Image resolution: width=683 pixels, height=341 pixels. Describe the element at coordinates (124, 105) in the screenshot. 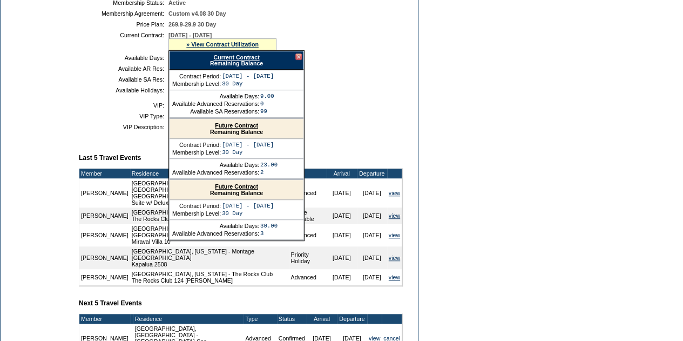

I see `td: VIP:` at that location.